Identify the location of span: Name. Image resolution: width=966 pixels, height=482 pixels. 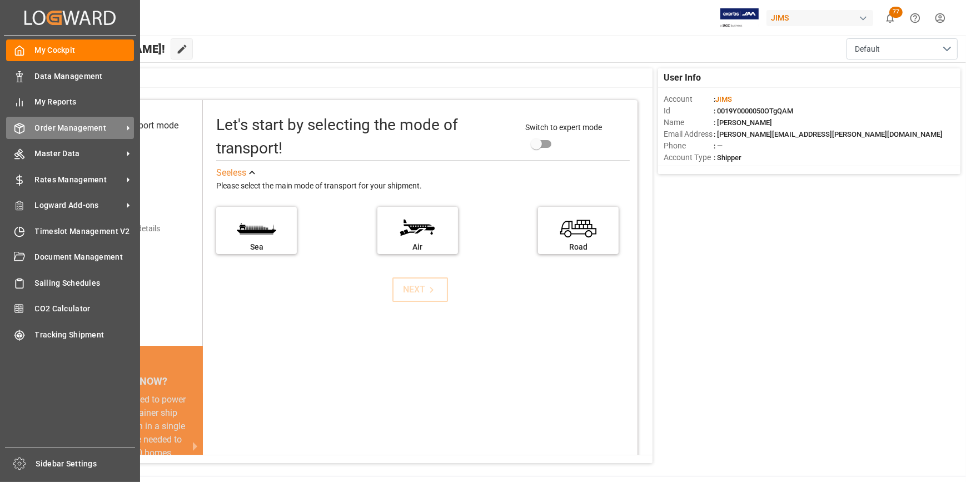
(689, 122).